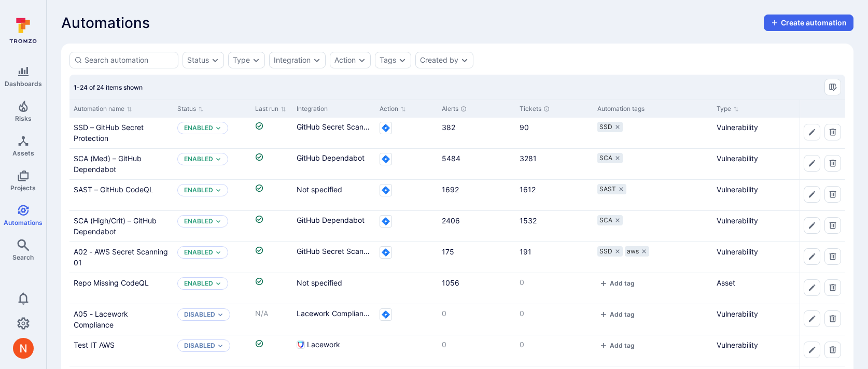 The width and height of the screenshot is (868, 369). What do you see at coordinates (524, 127) in the screenshot?
I see `a: 90` at bounding box center [524, 127].